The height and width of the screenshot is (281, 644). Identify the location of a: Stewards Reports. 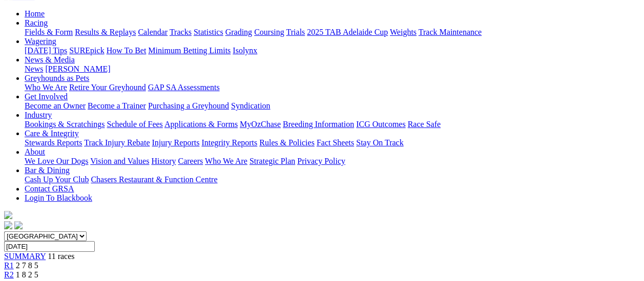
(53, 142).